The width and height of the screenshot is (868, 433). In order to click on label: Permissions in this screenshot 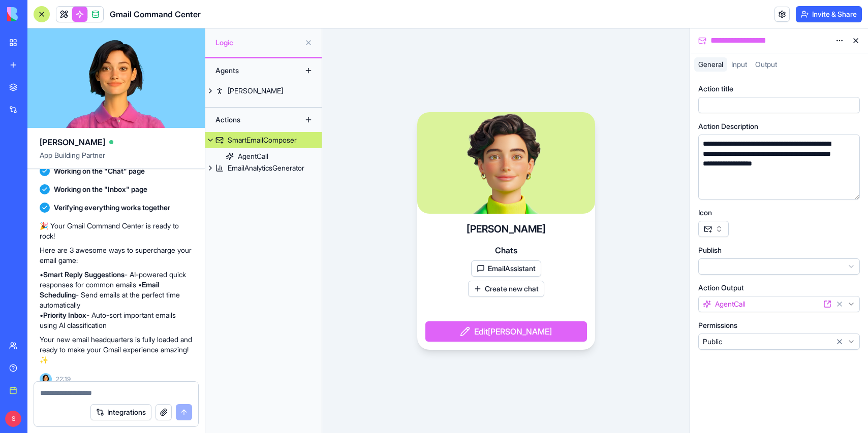, I will do `click(717, 326)`.